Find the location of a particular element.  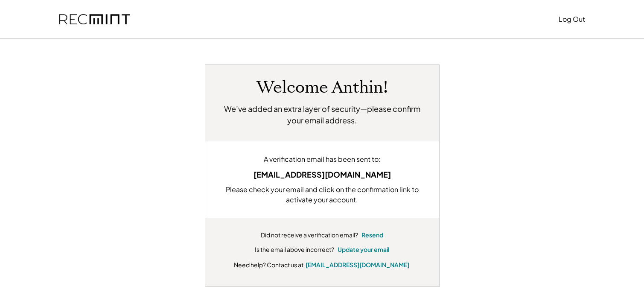

div: Please check your email and click on the confirmation link to activate your account. is located at coordinates (322, 195).